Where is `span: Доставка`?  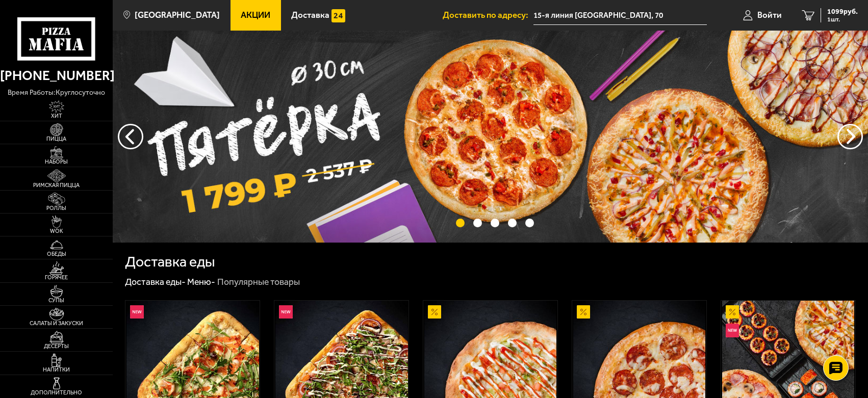
span: Доставка is located at coordinates (310, 15).